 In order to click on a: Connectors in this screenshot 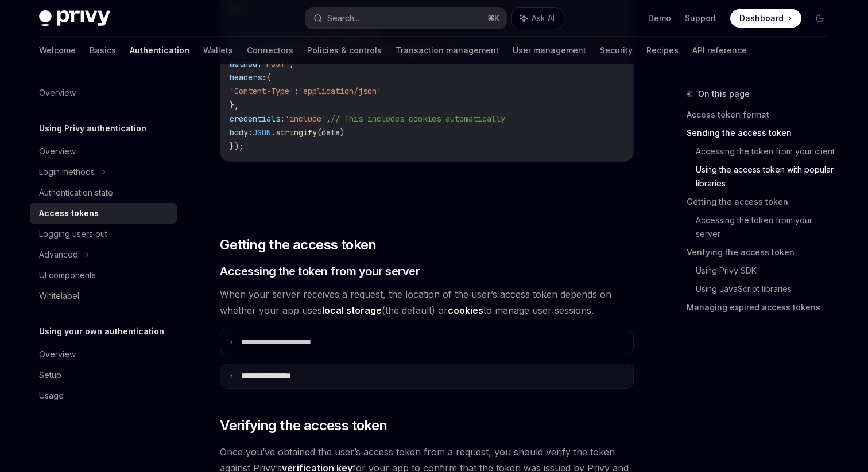, I will do `click(270, 50)`.